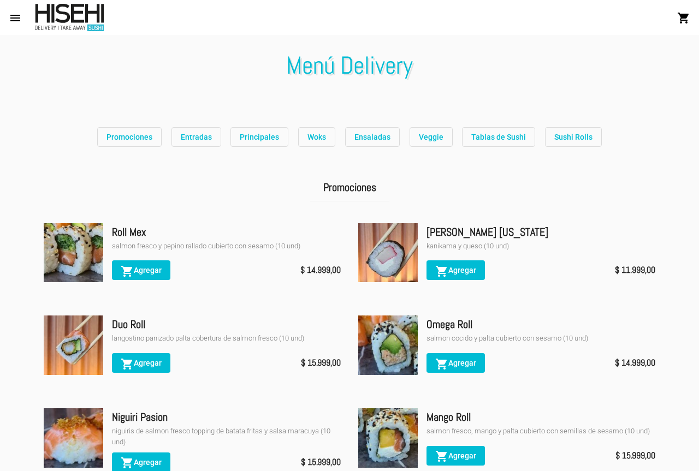 This screenshot has height=471, width=699. What do you see at coordinates (431, 137) in the screenshot?
I see `button: Veggie` at bounding box center [431, 137].